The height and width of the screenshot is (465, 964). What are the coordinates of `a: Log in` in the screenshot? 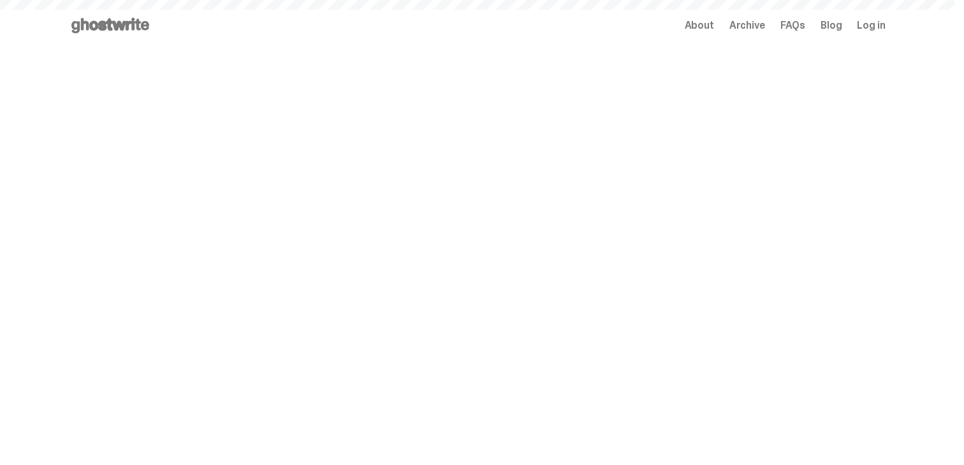 It's located at (871, 25).